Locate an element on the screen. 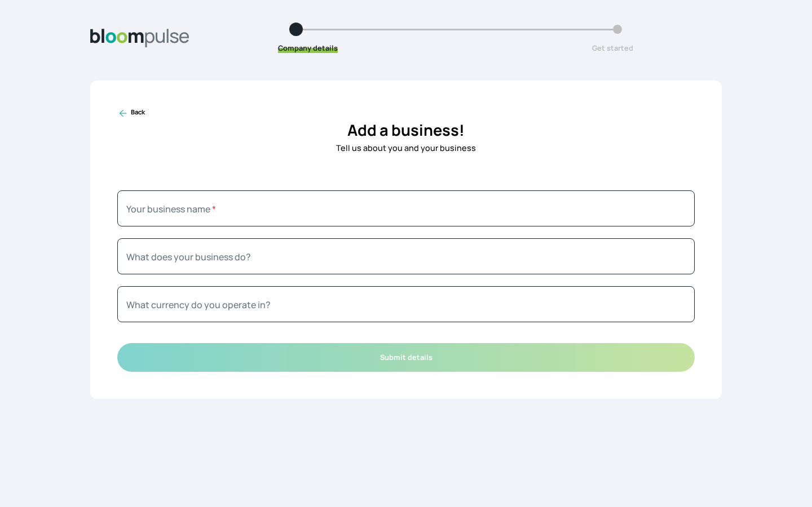  input: Start typing to filter currencies is located at coordinates (406, 305).